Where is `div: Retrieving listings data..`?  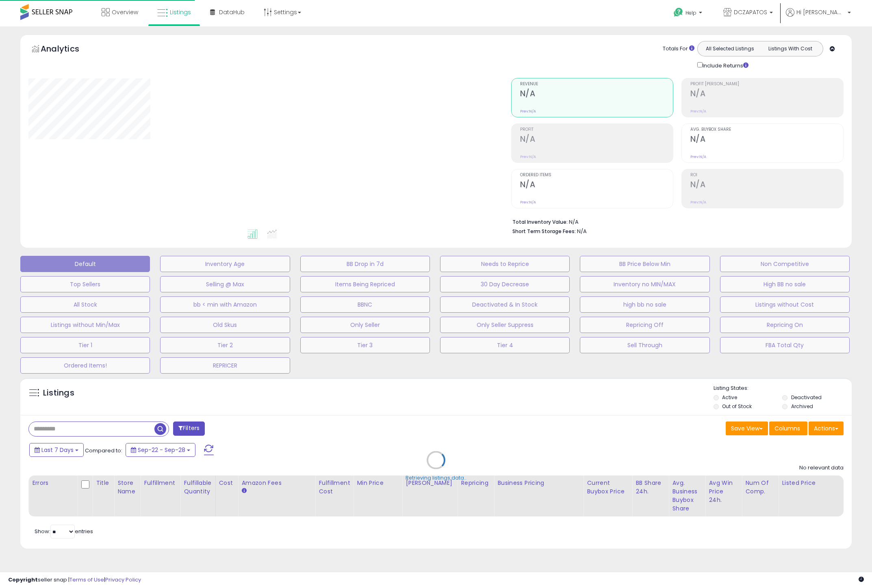 div: Retrieving listings data.. is located at coordinates (436, 478).